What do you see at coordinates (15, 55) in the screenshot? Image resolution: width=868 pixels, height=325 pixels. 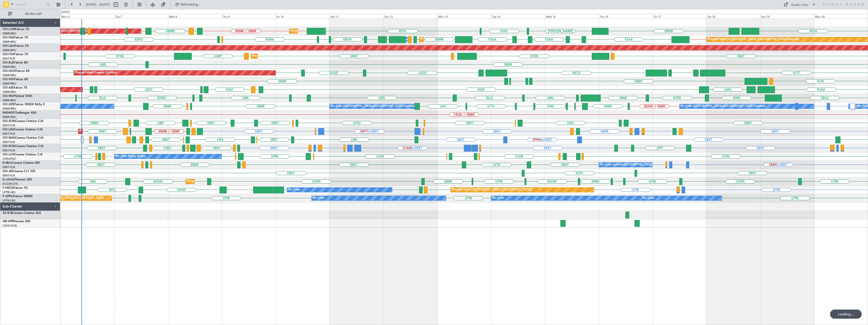 I see `a: OO-FSXFalcon 7X` at bounding box center [15, 55].